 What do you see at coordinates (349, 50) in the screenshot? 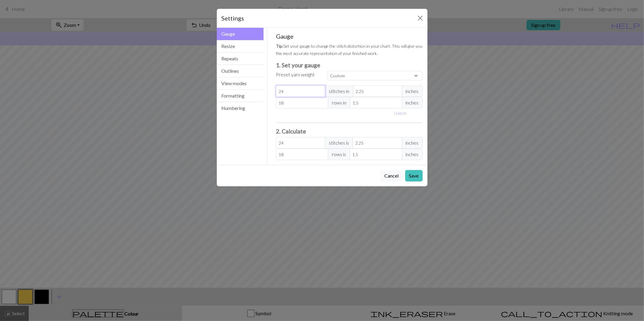
I see `small: Set your gauge to change the stitch distortion in your chart. This will give you the most accurat...` at bounding box center [349, 50].